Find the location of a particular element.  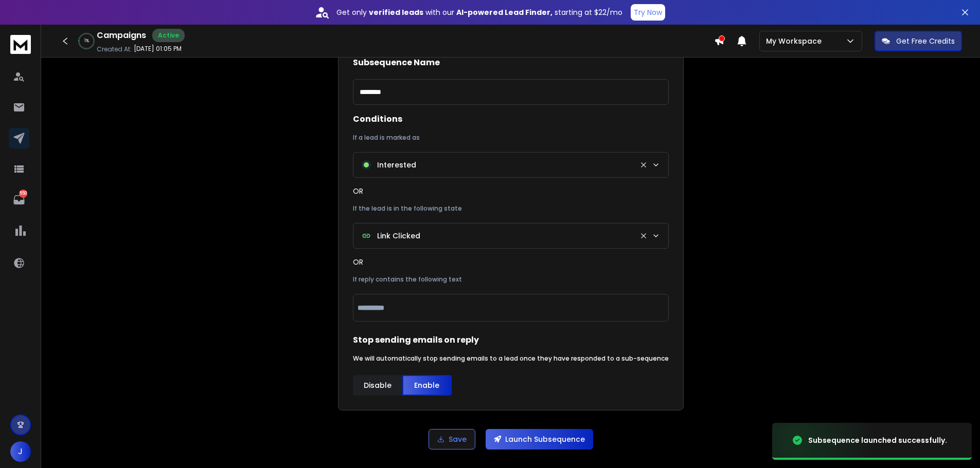

div: The team will be back 🕒 is located at coordinates (89, 61).